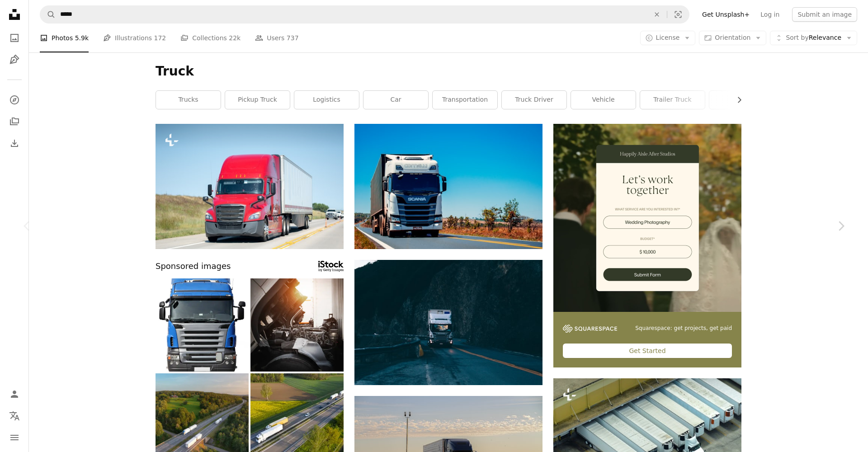 The image size is (868, 452). What do you see at coordinates (449, 71) in the screenshot?
I see `h1: Truck` at bounding box center [449, 71].